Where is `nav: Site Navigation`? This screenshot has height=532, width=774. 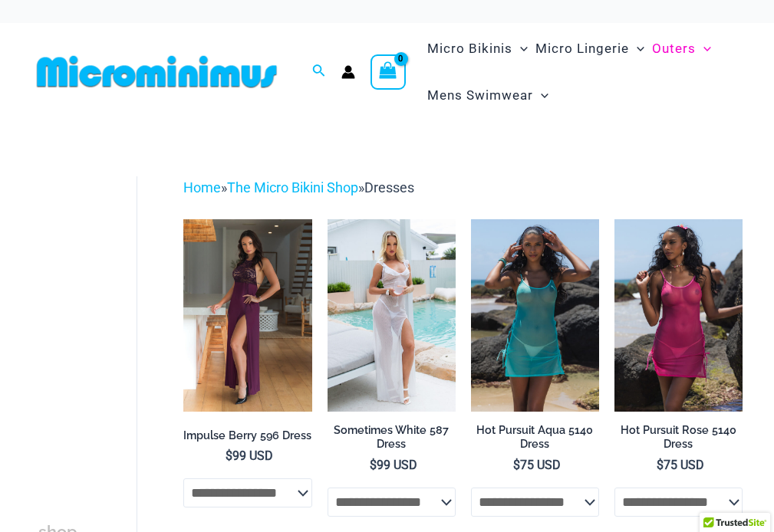 nav: Site Navigation is located at coordinates (582, 72).